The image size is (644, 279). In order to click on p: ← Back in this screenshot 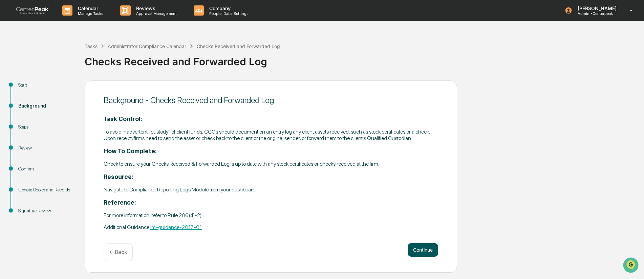, I will do `click(119, 252)`.